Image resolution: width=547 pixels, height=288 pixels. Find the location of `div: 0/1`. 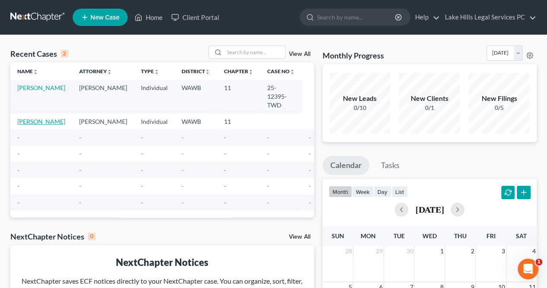

div: 0/1 is located at coordinates (430, 108).